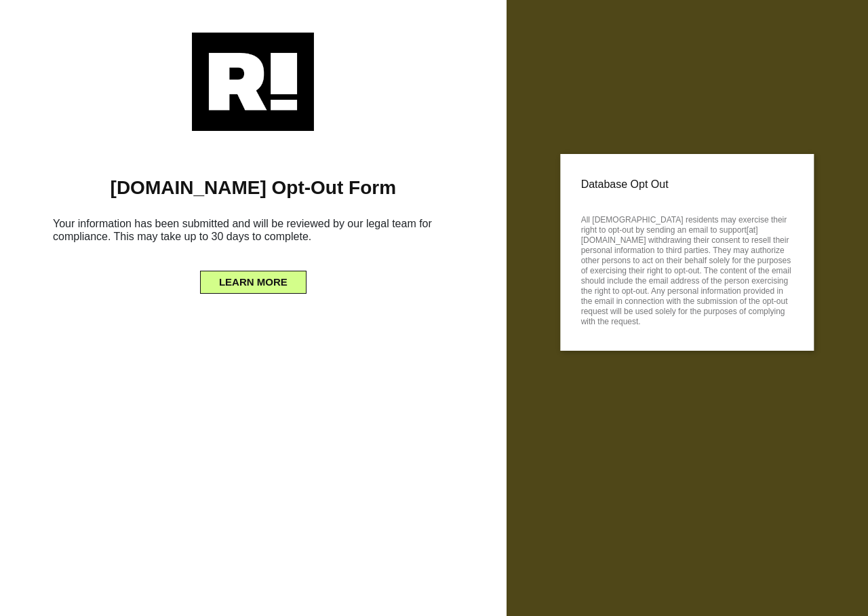 Image resolution: width=868 pixels, height=616 pixels. Describe the element at coordinates (253, 278) in the screenshot. I see `a: LEARN MORE` at that location.